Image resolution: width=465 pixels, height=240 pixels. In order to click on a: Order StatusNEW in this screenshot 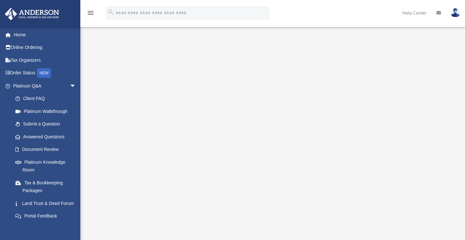, I will do `click(45, 73)`.